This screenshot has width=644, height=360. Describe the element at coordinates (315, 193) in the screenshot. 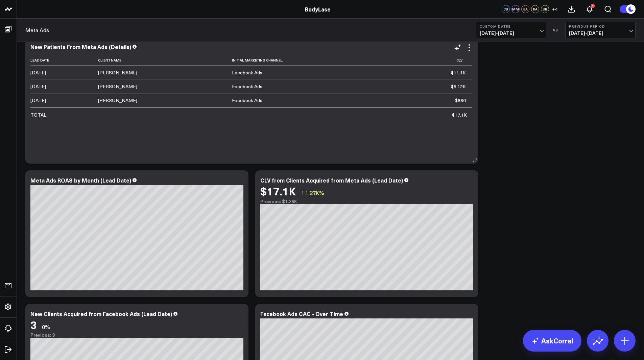

I see `span: 1.27K%` at that location.